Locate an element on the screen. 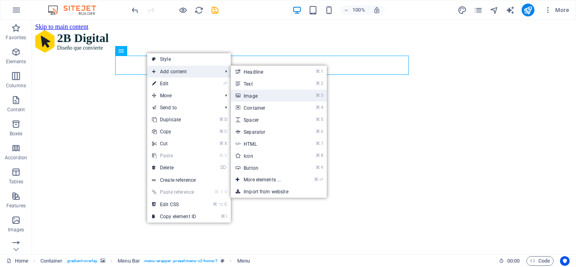 The height and width of the screenshot is (267, 576). a: ⏎Edit is located at coordinates (174, 84).